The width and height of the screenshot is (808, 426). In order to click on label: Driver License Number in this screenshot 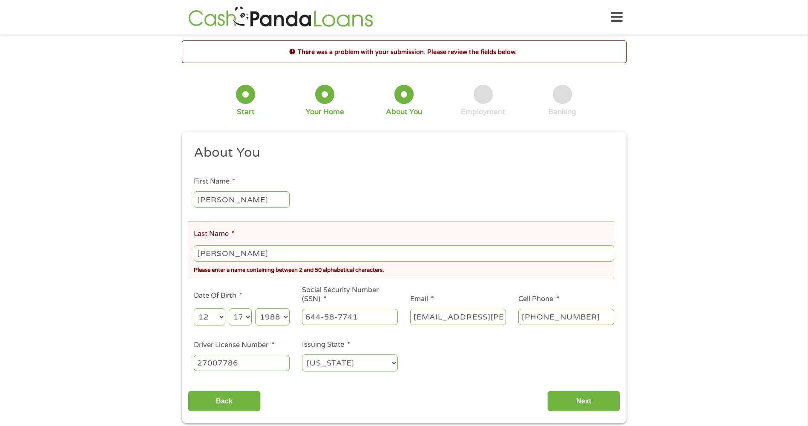, I will do `click(234, 345)`.